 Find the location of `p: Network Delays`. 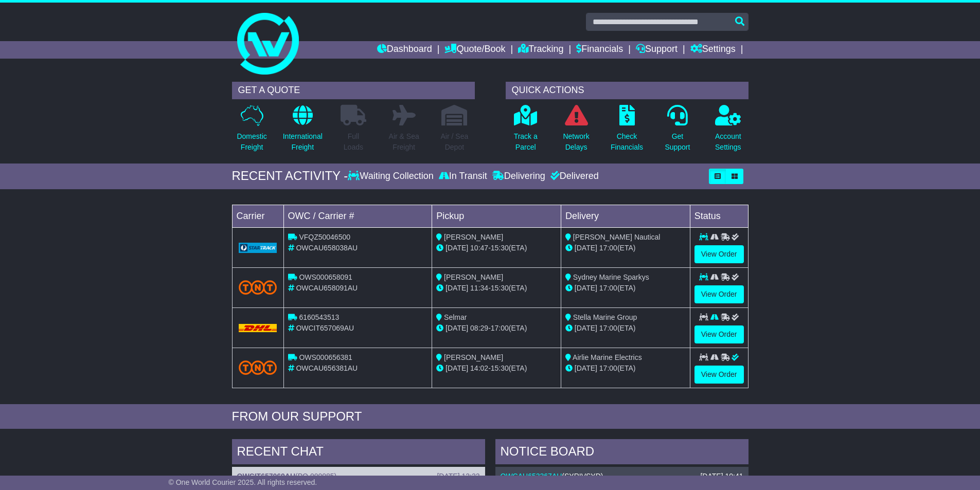

p: Network Delays is located at coordinates (576, 142).